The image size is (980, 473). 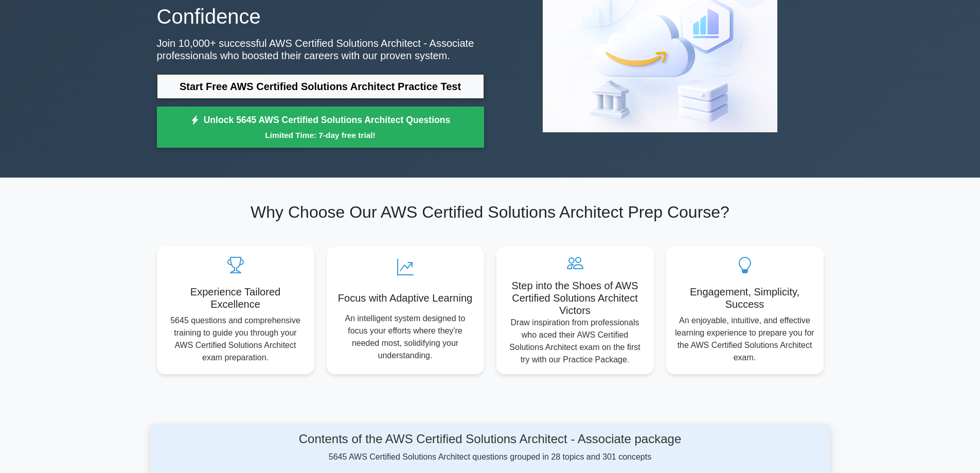 I want to click on a: Unlock 5645 AWS Certified Solutions Architect QuestionsLimited Time: 7-day free trial!, so click(x=321, y=127).